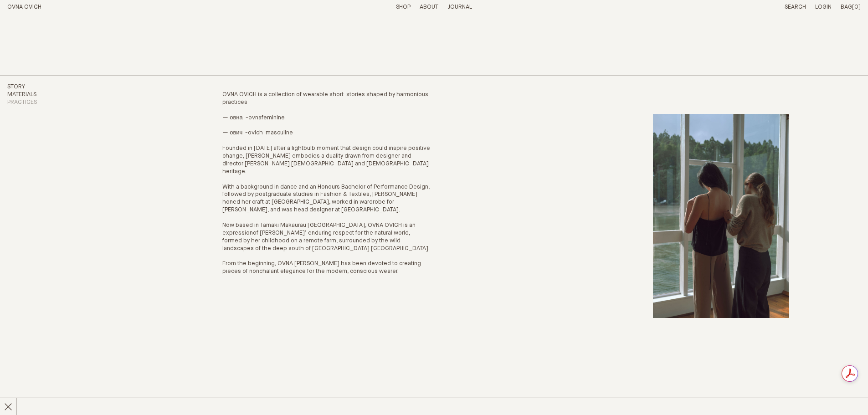  What do you see at coordinates (261, 132) in the screenshot?
I see `span: ович - masculine` at bounding box center [261, 132].